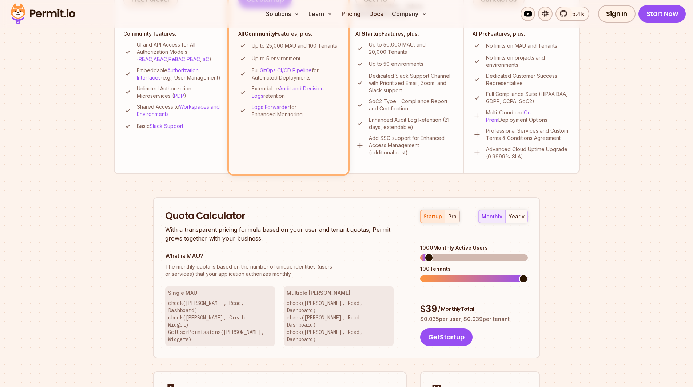 The height and width of the screenshot is (387, 693). I want to click on p: Extendable retention, so click(295, 92).